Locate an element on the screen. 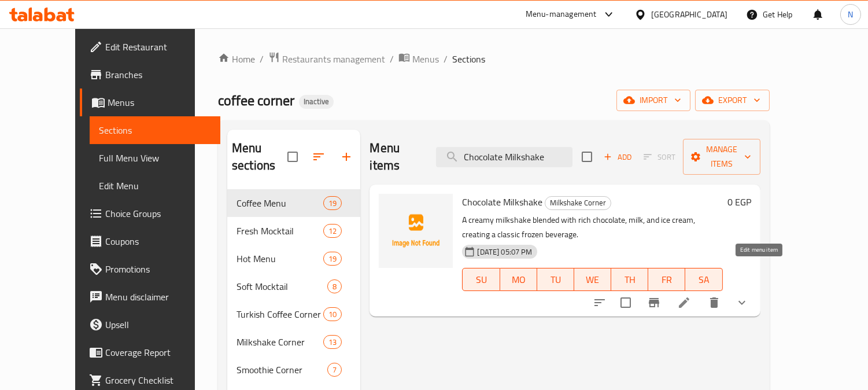 The width and height of the screenshot is (868, 390). span: MO is located at coordinates (519, 279).